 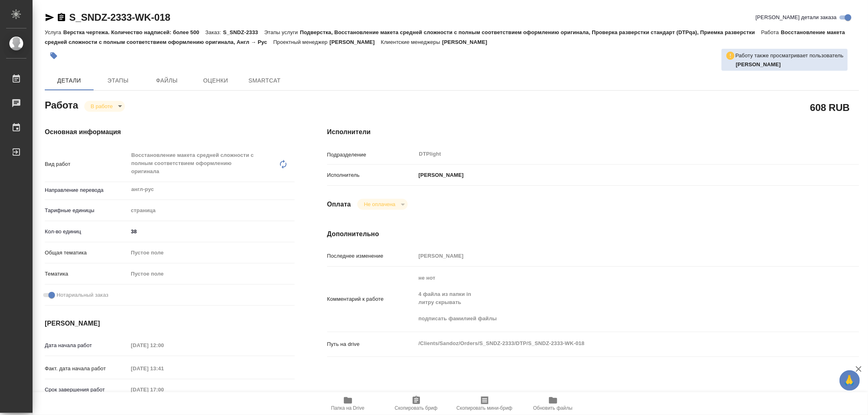 What do you see at coordinates (118, 81) in the screenshot?
I see `span: Этапы` at bounding box center [118, 81].